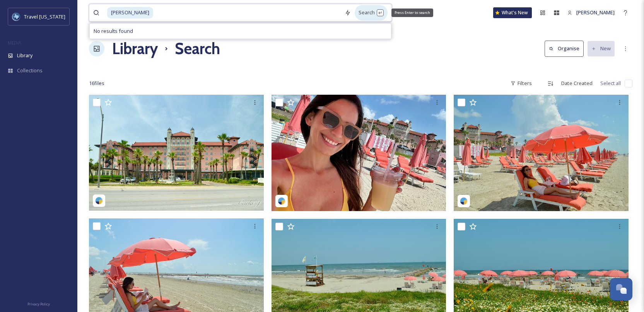 Image resolution: width=644 pixels, height=312 pixels. Describe the element at coordinates (25, 55) in the screenshot. I see `span: Library` at that location.